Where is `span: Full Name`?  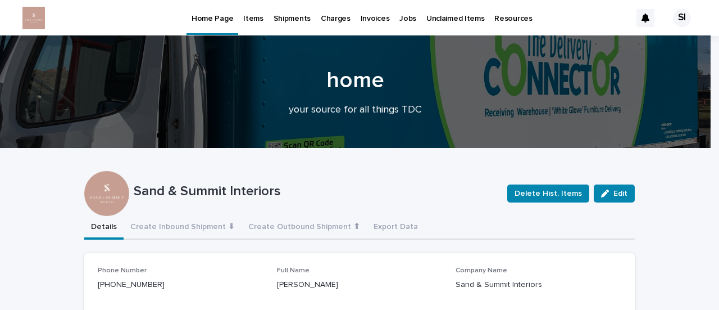 span: Full Name is located at coordinates (293, 270).